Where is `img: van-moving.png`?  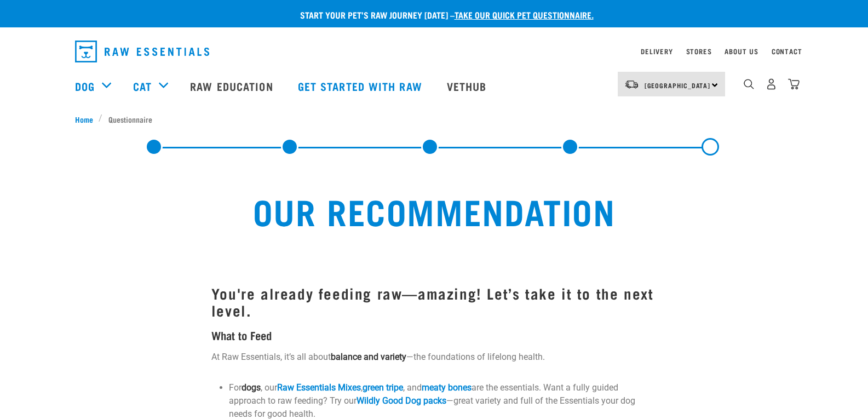
img: van-moving.png is located at coordinates (631, 84).